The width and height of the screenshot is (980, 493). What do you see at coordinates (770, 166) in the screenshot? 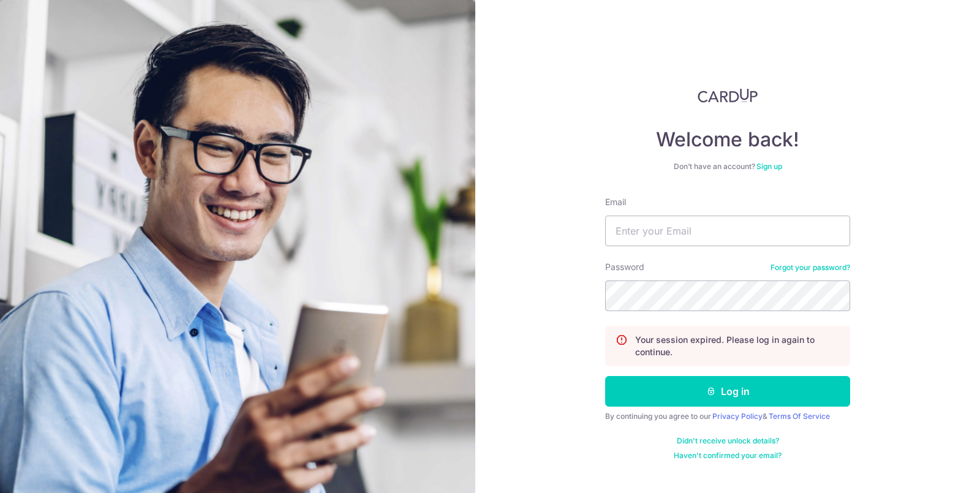
I see `a: Sign up` at bounding box center [770, 166].